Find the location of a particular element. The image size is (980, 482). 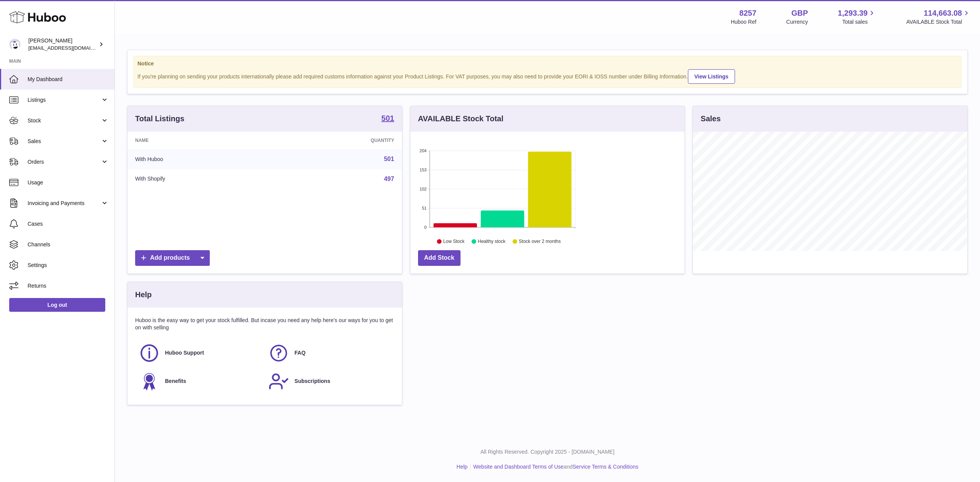

span: Returns is located at coordinates (68, 286).